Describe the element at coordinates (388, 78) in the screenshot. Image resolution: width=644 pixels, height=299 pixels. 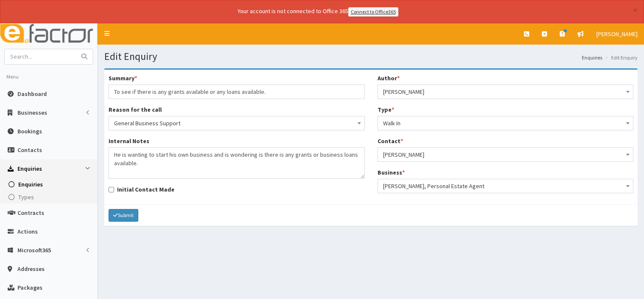
I see `label: Author` at that location.